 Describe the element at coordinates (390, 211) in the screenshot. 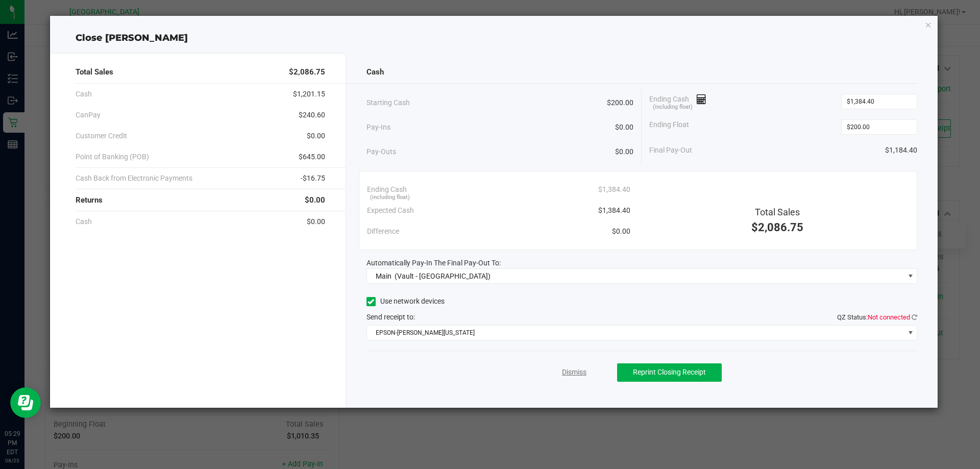

I see `span: Expected Cash` at that location.